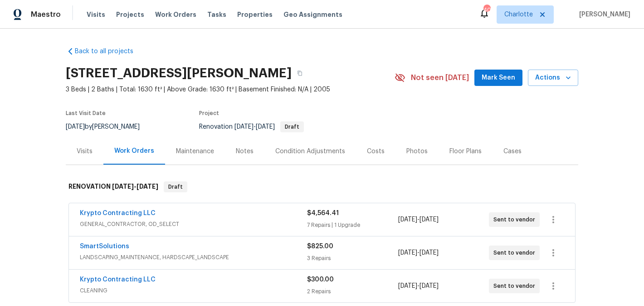 This screenshot has height=306, width=644. I want to click on span: GENERAL_CONTRACTOR, OD_SELECT, so click(193, 224).